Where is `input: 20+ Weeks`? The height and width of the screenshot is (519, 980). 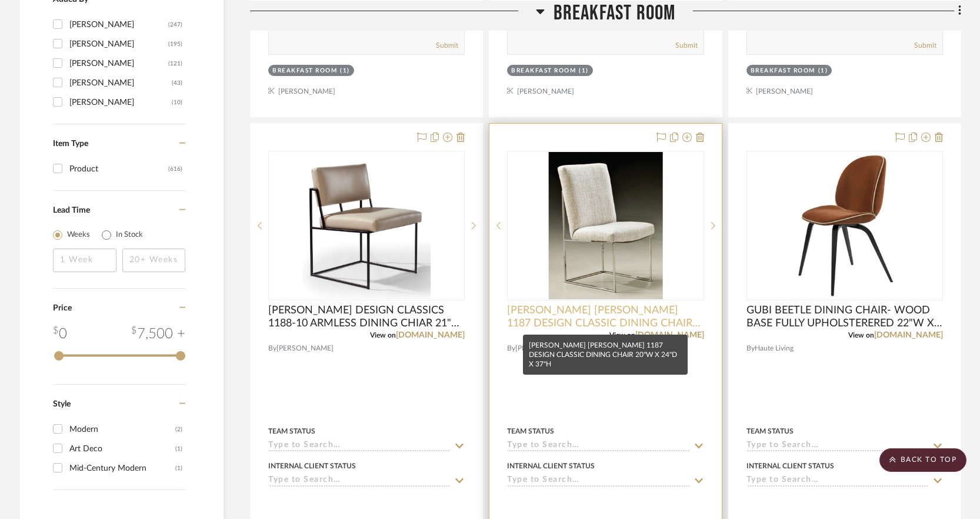 input: 20+ Weeks is located at coordinates (154, 260).